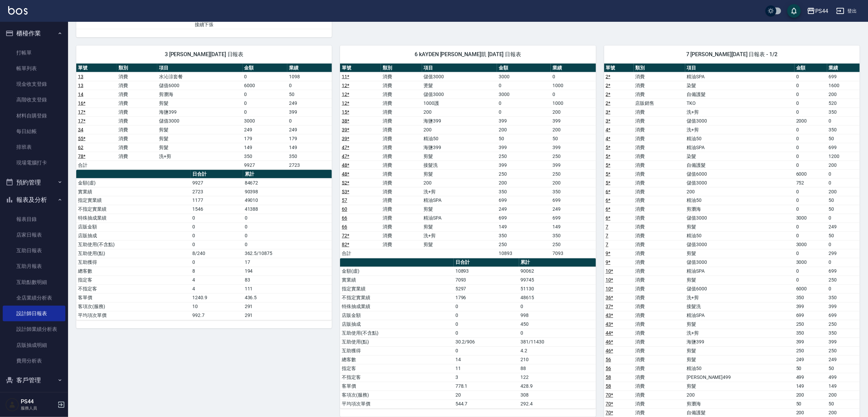 The height and width of the screenshot is (417, 868). I want to click on td: TKO, so click(740, 103).